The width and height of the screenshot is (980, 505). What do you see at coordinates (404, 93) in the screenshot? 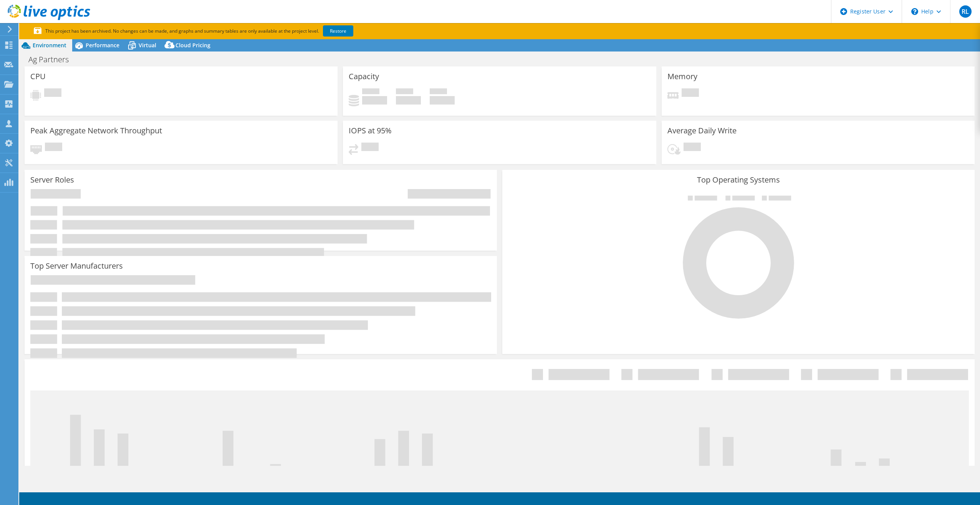
I see `span: Free` at bounding box center [404, 93].